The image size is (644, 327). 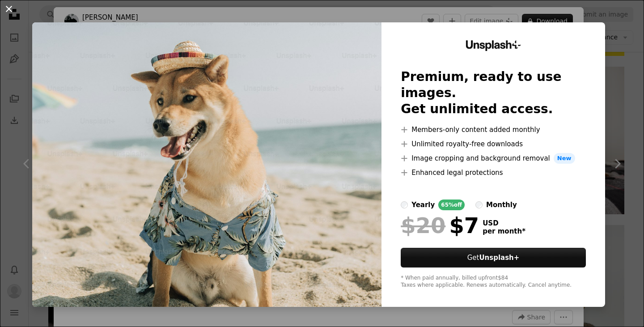 What do you see at coordinates (404, 205) in the screenshot?
I see `input: yearly65%off` at bounding box center [404, 205].